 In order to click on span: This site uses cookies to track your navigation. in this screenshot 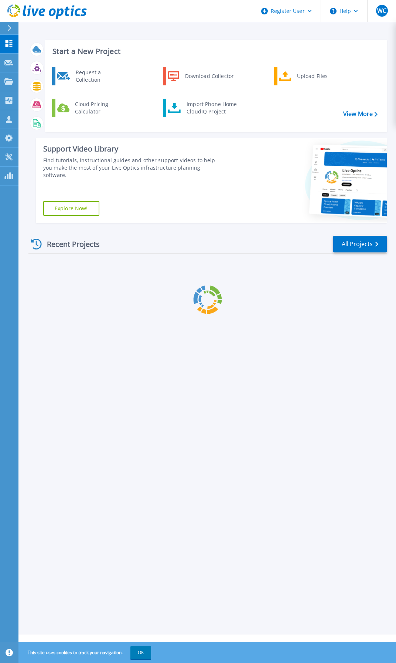, I will do `click(86, 653)`.